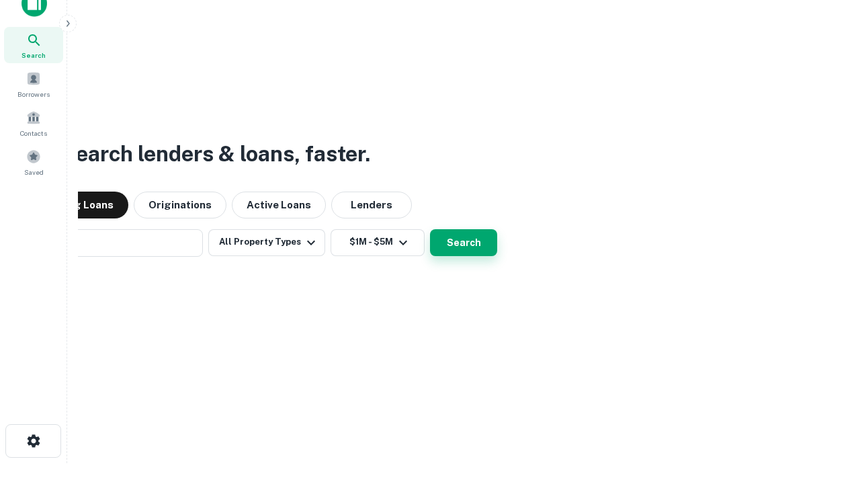  What do you see at coordinates (34, 123) in the screenshot?
I see `a: Contacts` at bounding box center [34, 123].